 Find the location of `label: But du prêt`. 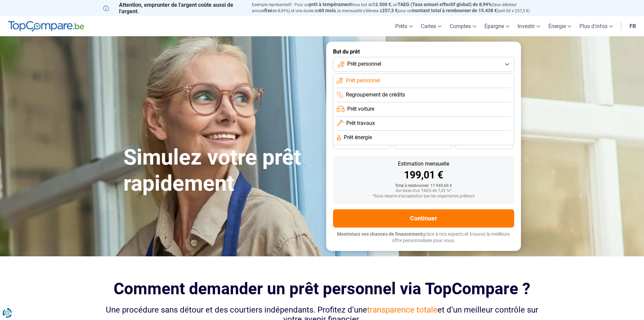

label: But du prêt is located at coordinates (423, 52).